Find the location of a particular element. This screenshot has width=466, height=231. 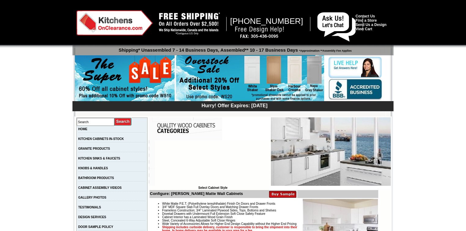

a: Find a Store is located at coordinates (366, 20).